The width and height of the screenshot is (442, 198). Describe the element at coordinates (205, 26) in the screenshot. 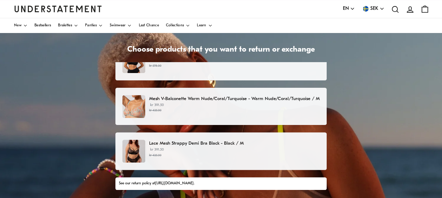

I see `a: Learn` at that location.